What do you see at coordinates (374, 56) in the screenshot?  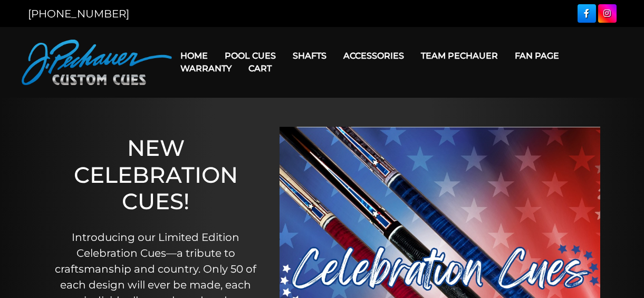 I see `a: Accessories` at bounding box center [374, 56].